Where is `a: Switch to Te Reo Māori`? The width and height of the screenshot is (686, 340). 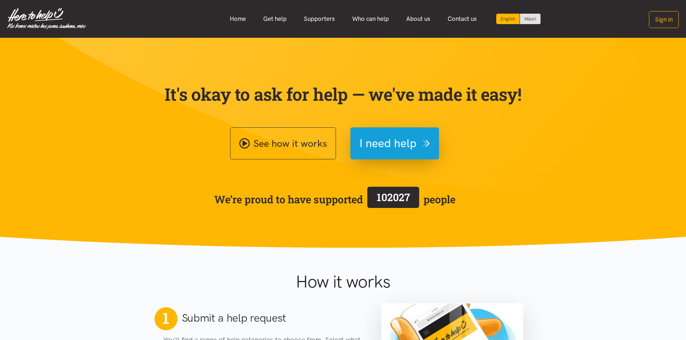 a: Switch to Te Reo Māori is located at coordinates (530, 19).